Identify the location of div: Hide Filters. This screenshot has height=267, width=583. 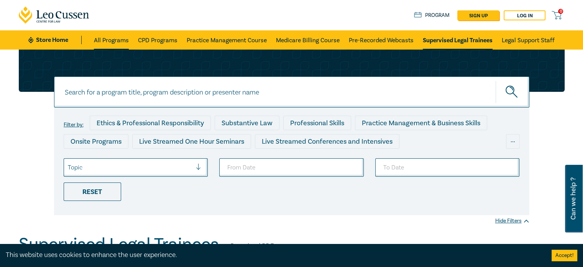
(513, 221).